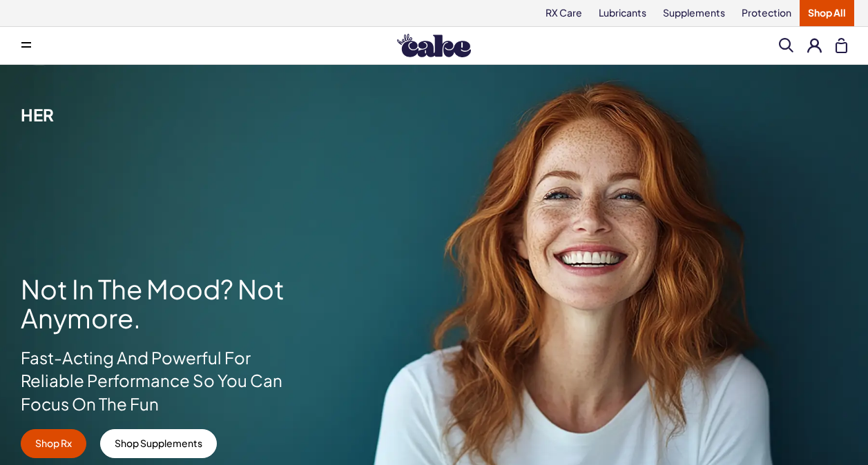 Image resolution: width=868 pixels, height=465 pixels. I want to click on a: Shop Supplements, so click(158, 444).